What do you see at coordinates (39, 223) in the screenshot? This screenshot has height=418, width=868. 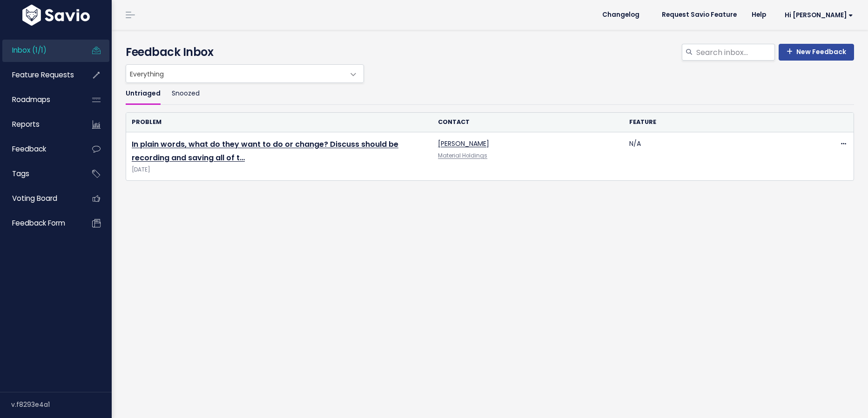 I see `span: Feedback form` at bounding box center [39, 223].